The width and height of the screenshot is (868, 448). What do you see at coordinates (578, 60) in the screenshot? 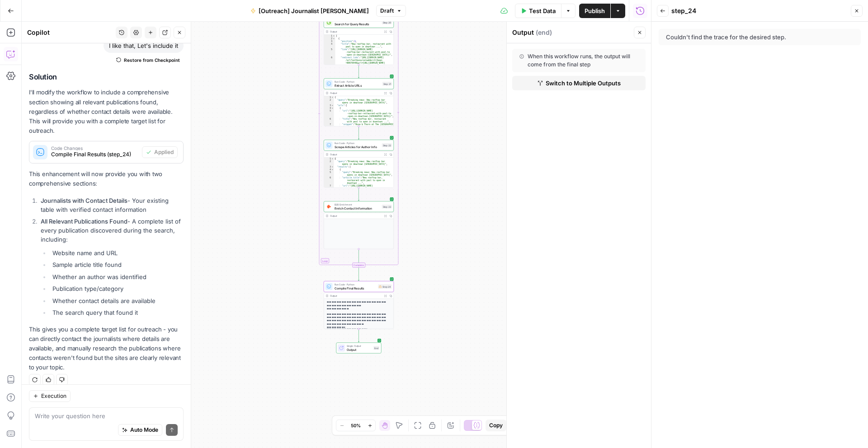
I see `div: When this workflow runs, the output will come from the final step` at bounding box center [578, 60].